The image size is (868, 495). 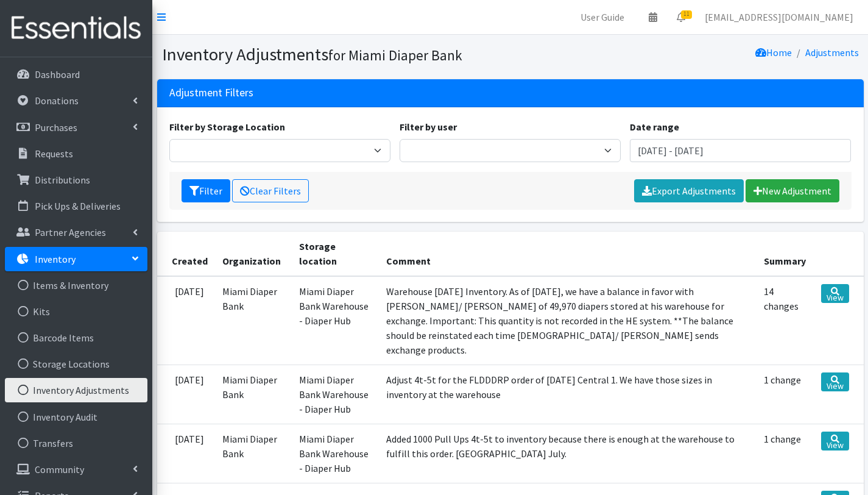 What do you see at coordinates (77, 206) in the screenshot?
I see `p: Pick Ups & Deliveries` at bounding box center [77, 206].